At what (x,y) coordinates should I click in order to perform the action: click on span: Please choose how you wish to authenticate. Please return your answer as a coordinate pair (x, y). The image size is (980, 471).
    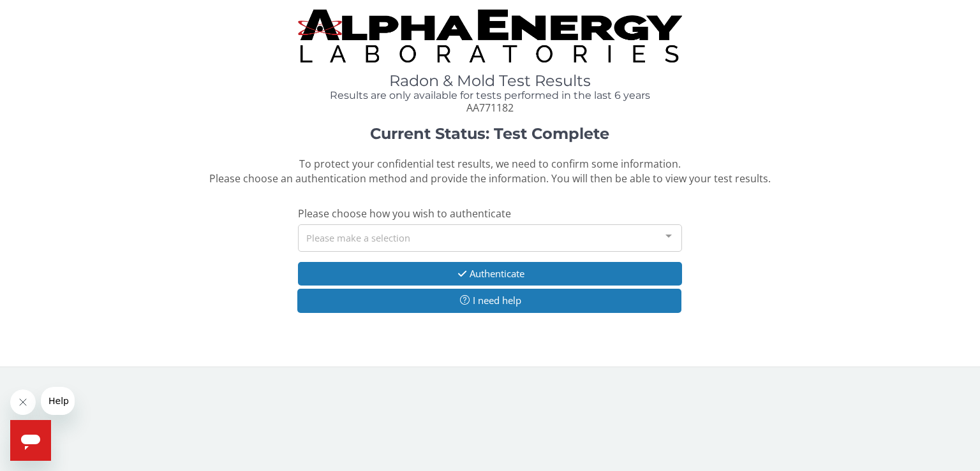
    Looking at the image, I should click on (405, 213).